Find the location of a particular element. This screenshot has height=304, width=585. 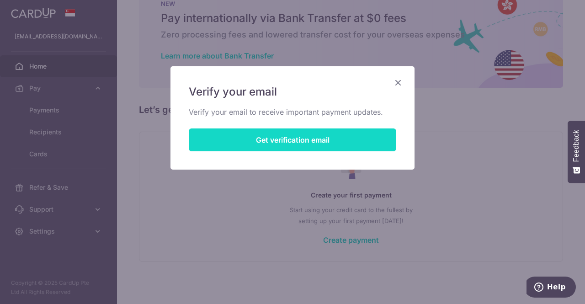

span: Help is located at coordinates (30, 11).